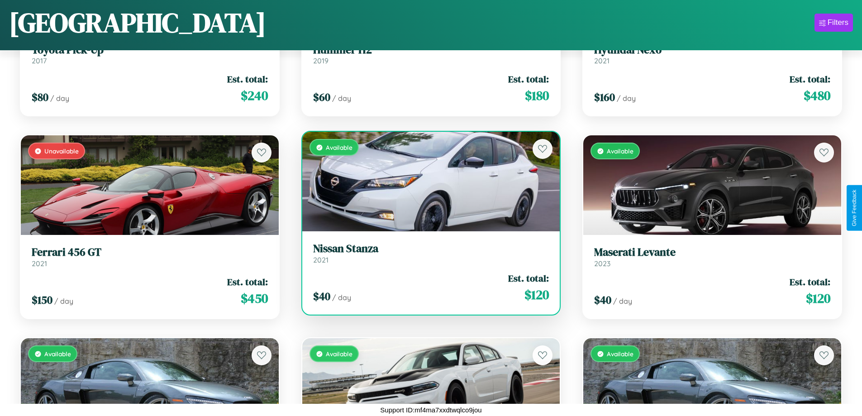 This screenshot has height=416, width=862. I want to click on a: Hummer H22019, so click(431, 54).